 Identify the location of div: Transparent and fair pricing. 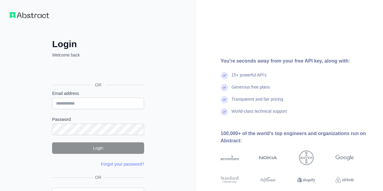
(257, 102).